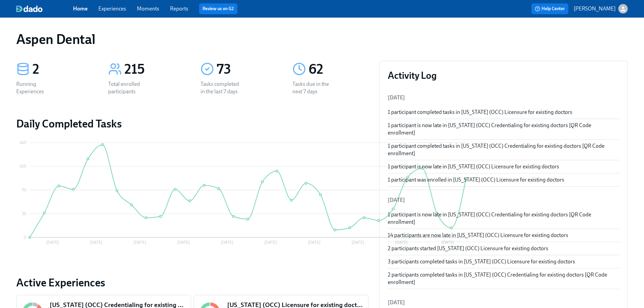  I want to click on a: Review us on G2, so click(218, 9).